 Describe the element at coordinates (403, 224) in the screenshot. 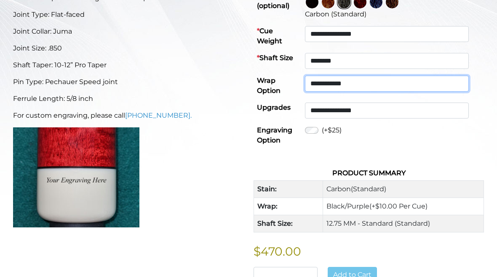

I see `td: 12.75 MM - Standard (Standard)` at that location.